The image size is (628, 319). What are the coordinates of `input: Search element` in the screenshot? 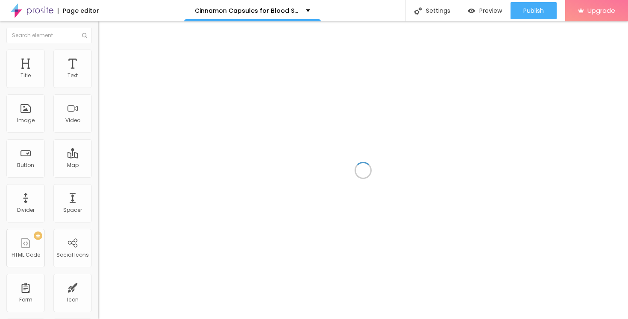 It's located at (49, 35).